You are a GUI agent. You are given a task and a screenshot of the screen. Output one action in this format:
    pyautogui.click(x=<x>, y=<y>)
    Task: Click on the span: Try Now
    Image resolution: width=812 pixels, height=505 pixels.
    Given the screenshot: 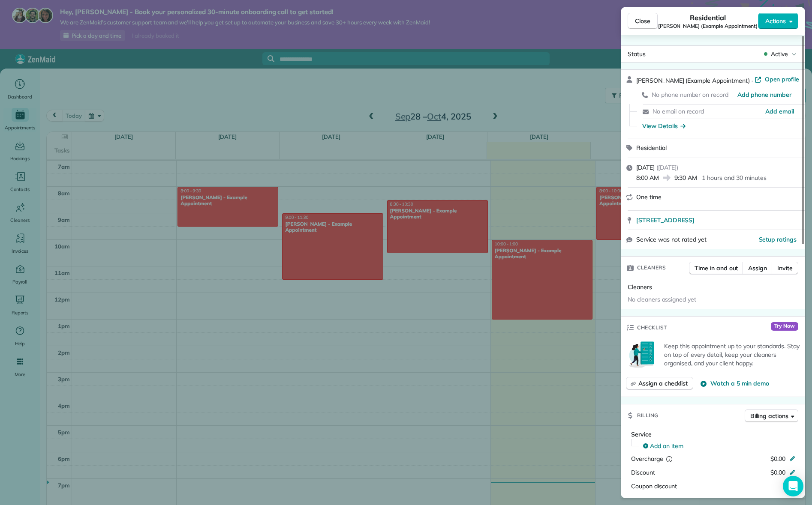 What is the action you would take?
    pyautogui.click(x=784, y=327)
    